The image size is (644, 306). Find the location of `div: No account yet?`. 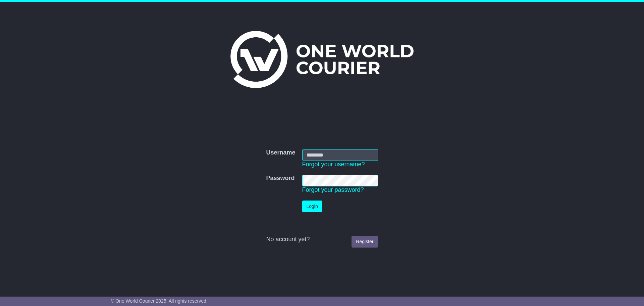

div: No account yet? is located at coordinates (321, 240).